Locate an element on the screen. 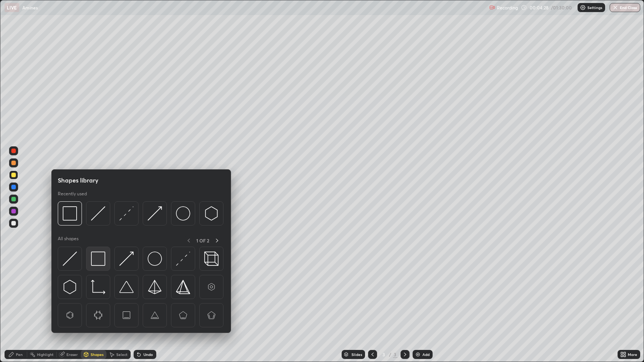  p: Amines is located at coordinates (30, 8).